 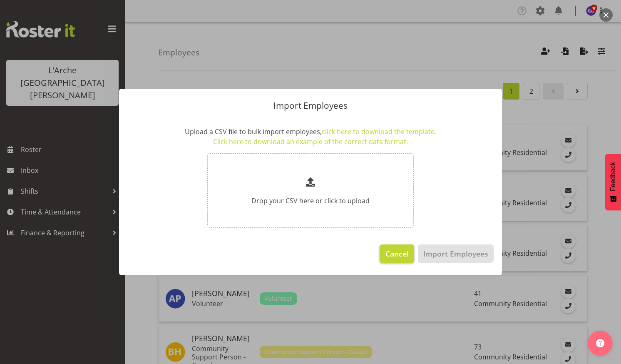 What do you see at coordinates (310, 142) in the screenshot?
I see `a: Click here to download an example of the correct data format.` at bounding box center [310, 142].